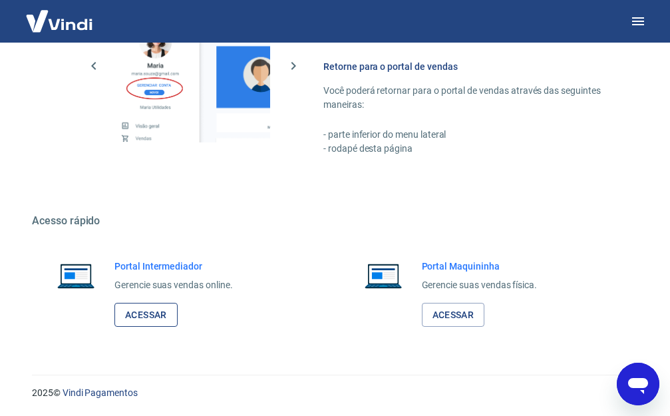 Image resolution: width=670 pixels, height=416 pixels. I want to click on img: Vindi, so click(59, 21).